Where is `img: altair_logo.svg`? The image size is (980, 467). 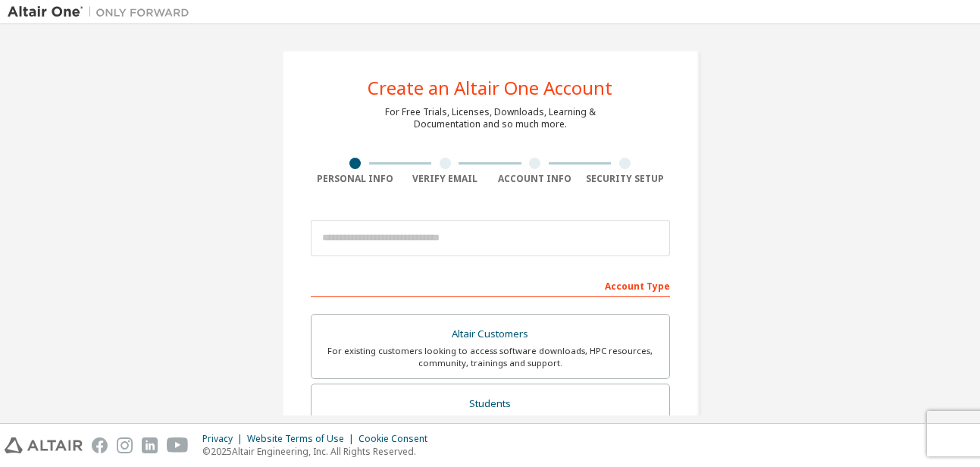
img: altair_logo.svg is located at coordinates (43, 446).